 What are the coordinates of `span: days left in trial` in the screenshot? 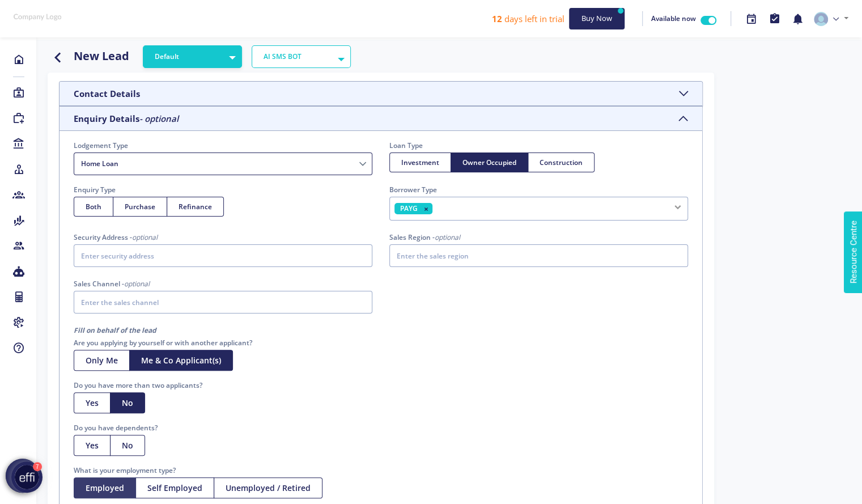 It's located at (534, 19).